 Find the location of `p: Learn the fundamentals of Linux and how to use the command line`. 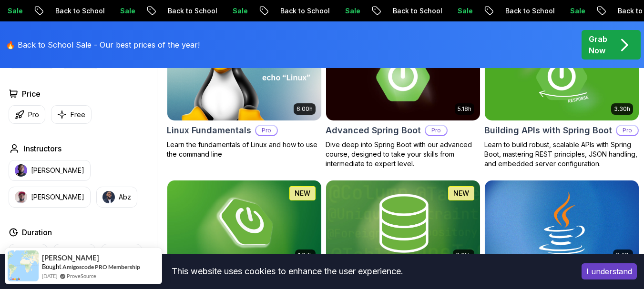

p: Learn the fundamentals of Linux and how to use the command line is located at coordinates (244, 149).